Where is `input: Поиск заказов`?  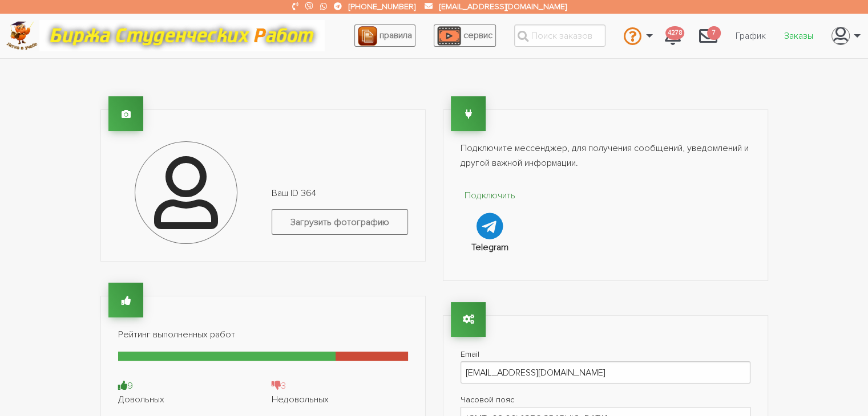
input: Поиск заказов is located at coordinates (560, 35).